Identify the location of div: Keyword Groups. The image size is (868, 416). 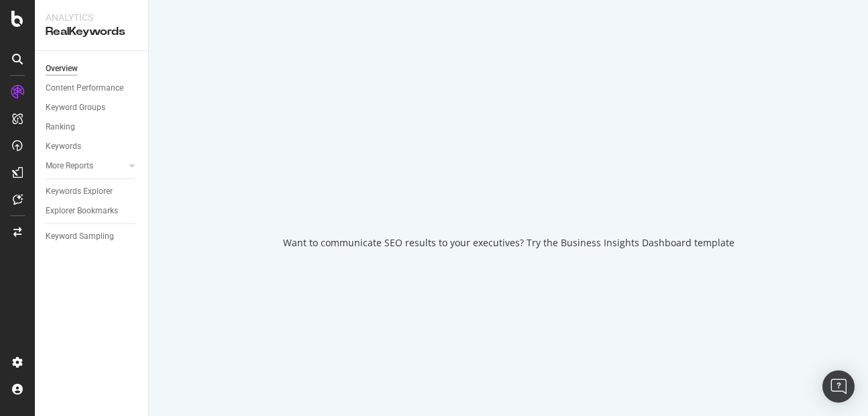
(75, 107).